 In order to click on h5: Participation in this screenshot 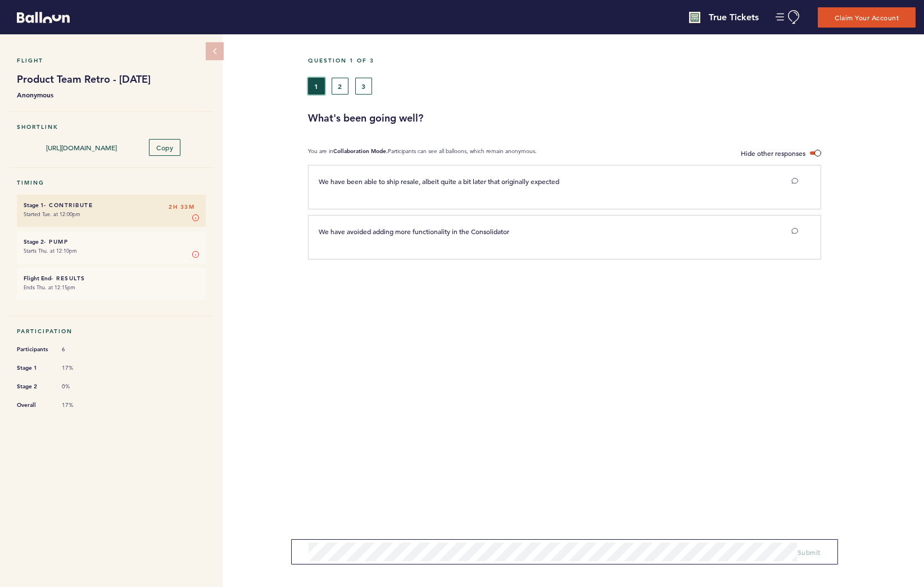, I will do `click(112, 331)`.